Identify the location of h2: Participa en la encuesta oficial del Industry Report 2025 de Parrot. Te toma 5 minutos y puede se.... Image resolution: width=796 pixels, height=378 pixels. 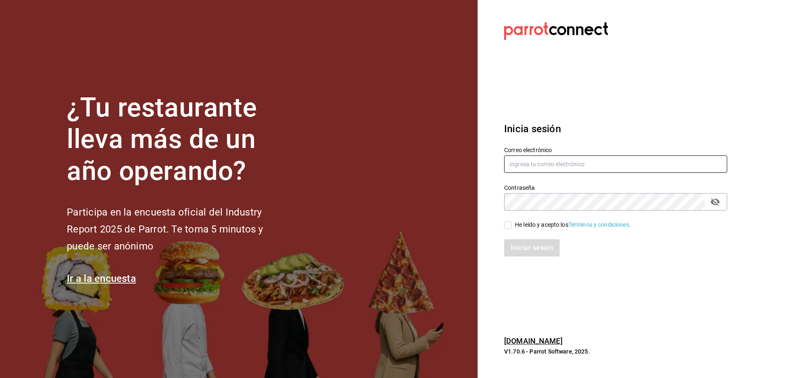
(179, 229).